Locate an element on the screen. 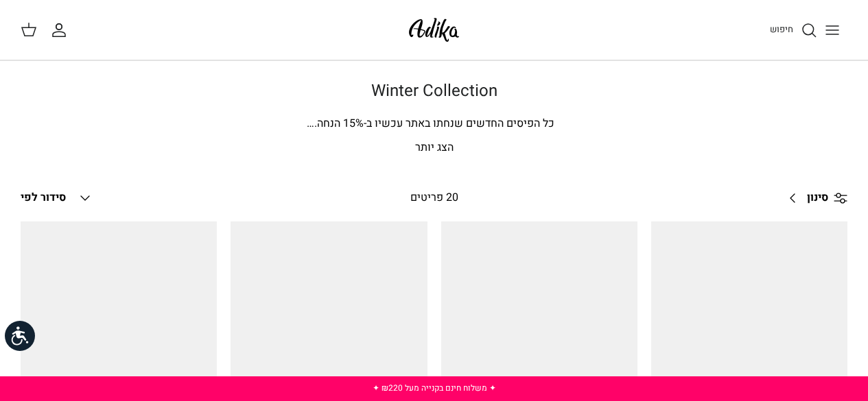 This screenshot has width=868, height=401. a: ✦ משלוח חינם בקנייה מעל ₪220 ✦ is located at coordinates (434, 388).